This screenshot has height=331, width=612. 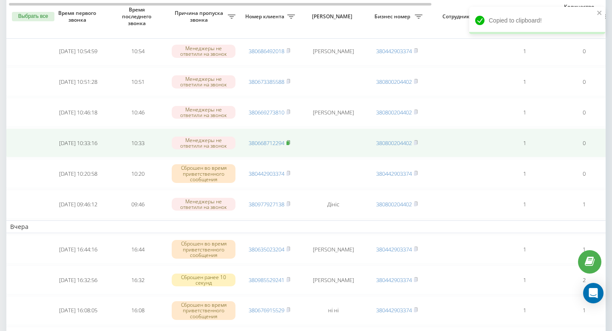 I want to click on td: 16:32, so click(x=138, y=280).